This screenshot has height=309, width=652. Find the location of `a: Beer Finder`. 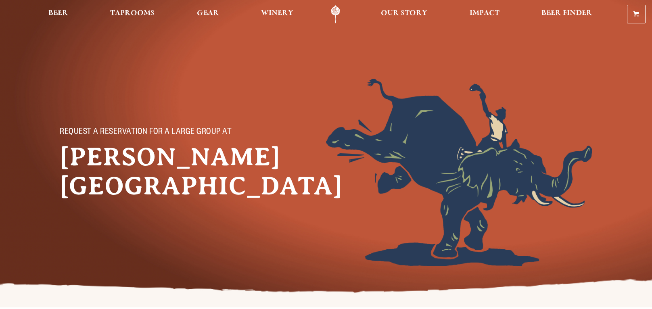

a: Beer Finder is located at coordinates (567, 14).